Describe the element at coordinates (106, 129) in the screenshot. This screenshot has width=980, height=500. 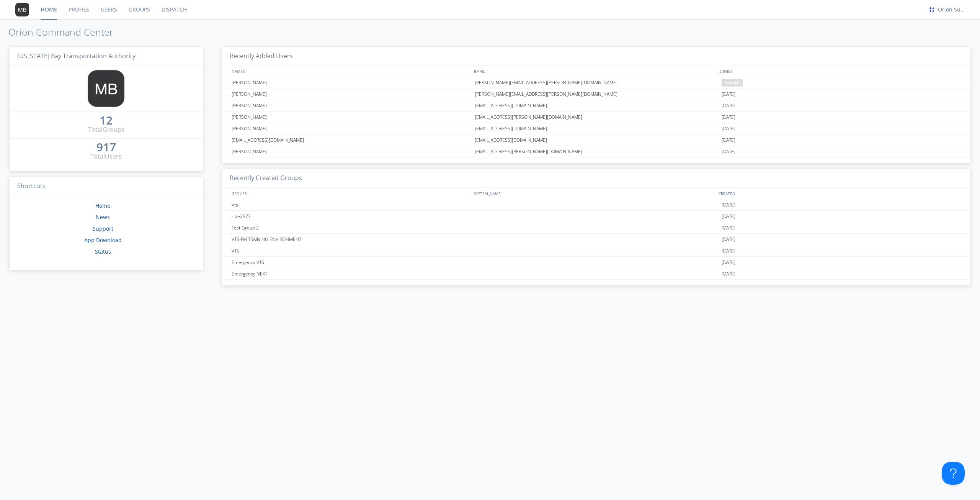
I see `div: Total Groups` at that location.